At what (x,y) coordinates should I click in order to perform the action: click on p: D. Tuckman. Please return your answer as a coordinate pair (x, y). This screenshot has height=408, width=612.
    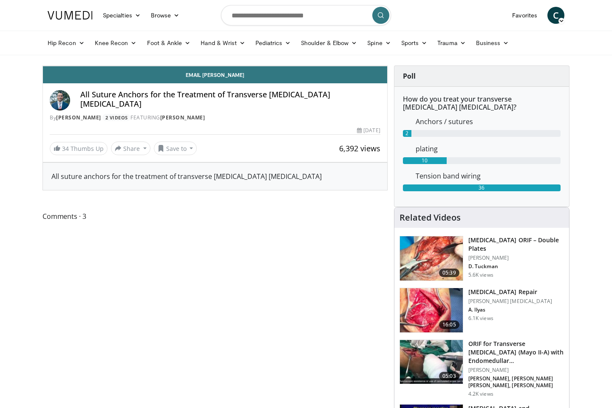
    Looking at the image, I should click on (516, 266).